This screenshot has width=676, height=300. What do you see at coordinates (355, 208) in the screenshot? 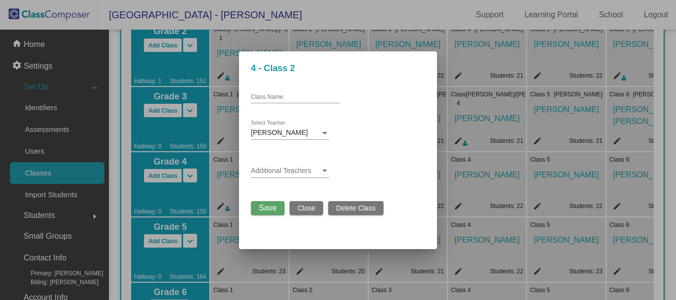
I see `button: Delete Class` at bounding box center [355, 208].